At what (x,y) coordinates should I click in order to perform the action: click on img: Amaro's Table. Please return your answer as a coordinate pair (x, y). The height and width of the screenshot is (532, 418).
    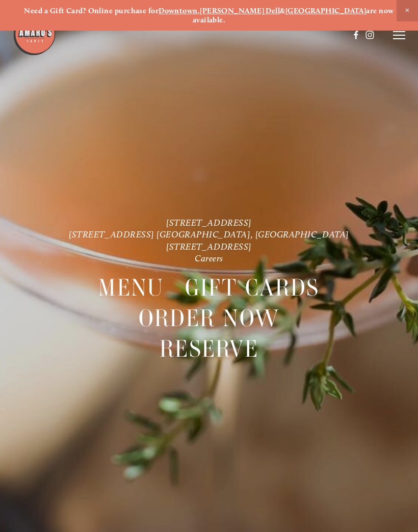
    Looking at the image, I should click on (34, 34).